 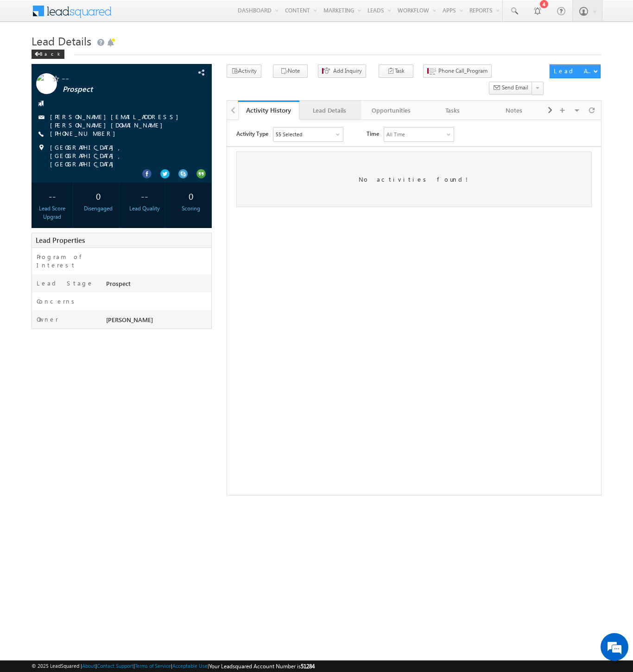 What do you see at coordinates (65, 283) in the screenshot?
I see `label: Lead Stage` at bounding box center [65, 283].